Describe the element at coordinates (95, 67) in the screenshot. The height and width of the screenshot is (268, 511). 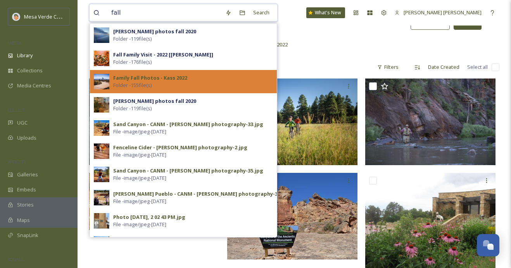
I see `span: 6 file s` at that location.